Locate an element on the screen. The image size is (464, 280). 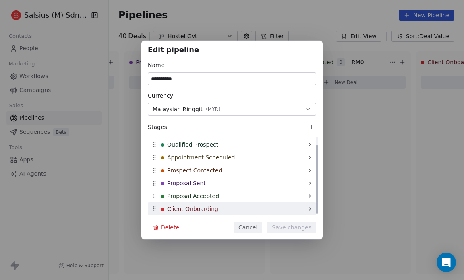
button: Cancel is located at coordinates (247, 228).